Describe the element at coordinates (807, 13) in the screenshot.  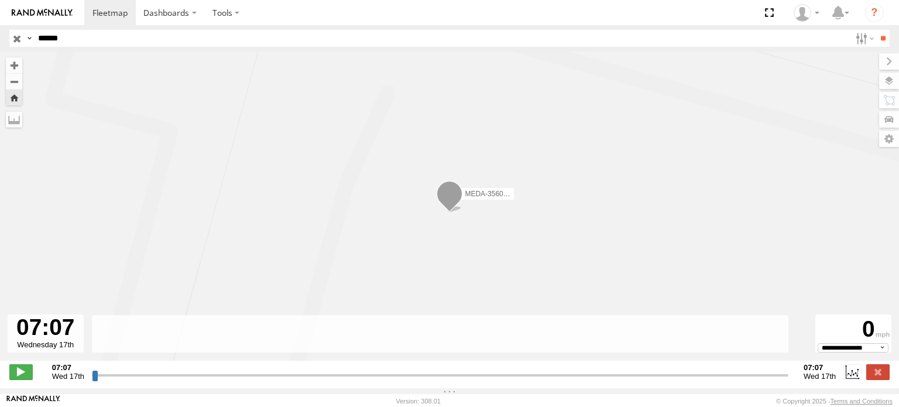
I see `div: Jerry Constable` at that location.